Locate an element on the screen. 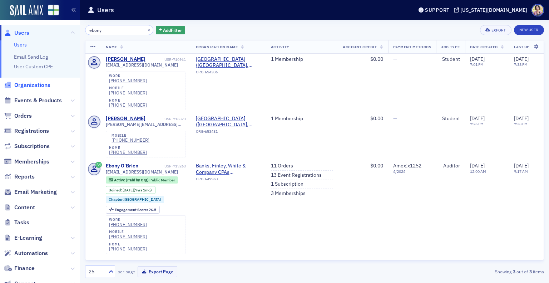 This screenshot has width=549, height=283. a: User Custom CPE is located at coordinates (33, 67).